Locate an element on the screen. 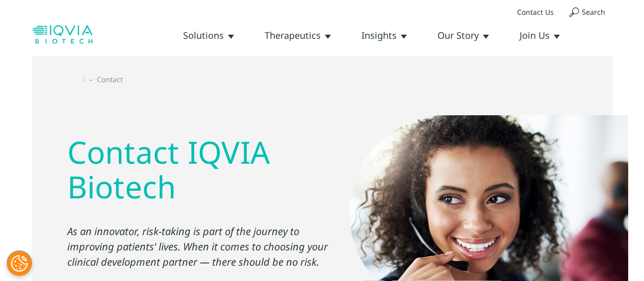 The image size is (644, 281). img: biotech-logo.svg is located at coordinates (62, 34).